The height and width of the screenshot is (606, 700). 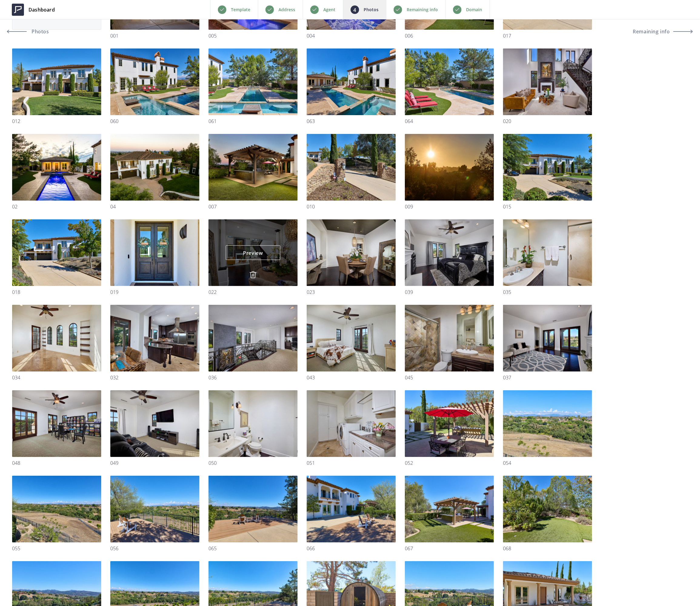 What do you see at coordinates (253, 275) in the screenshot?
I see `img: delete` at bounding box center [253, 275].